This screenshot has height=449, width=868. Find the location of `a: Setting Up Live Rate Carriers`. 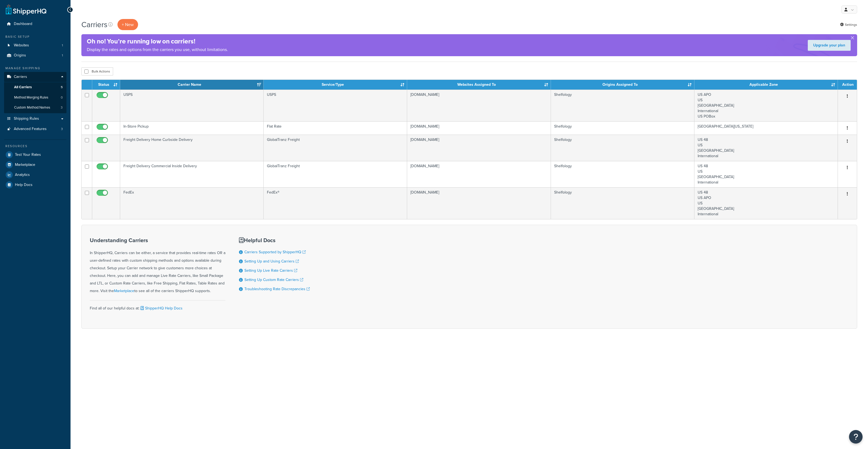

a: Setting Up Live Rate Carriers is located at coordinates (270, 271).